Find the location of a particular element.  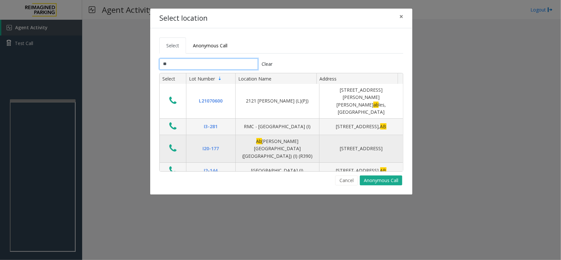

th: Select is located at coordinates (173, 79).